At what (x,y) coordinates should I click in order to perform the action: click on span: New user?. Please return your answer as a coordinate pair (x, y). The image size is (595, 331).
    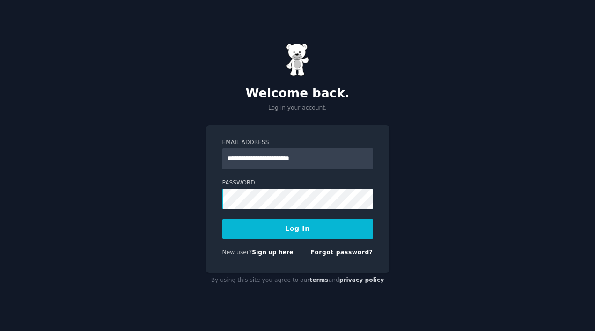
    Looking at the image, I should click on (238, 253).